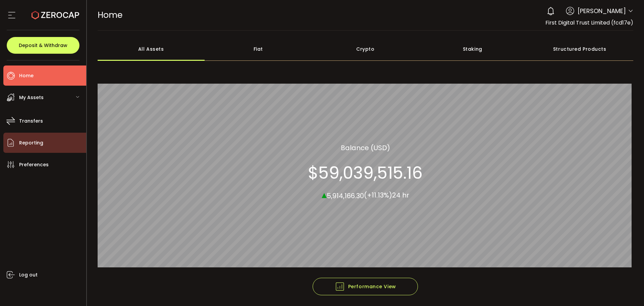  What do you see at coordinates (151, 49) in the screenshot?
I see `div: All Assets` at bounding box center [151, 49].